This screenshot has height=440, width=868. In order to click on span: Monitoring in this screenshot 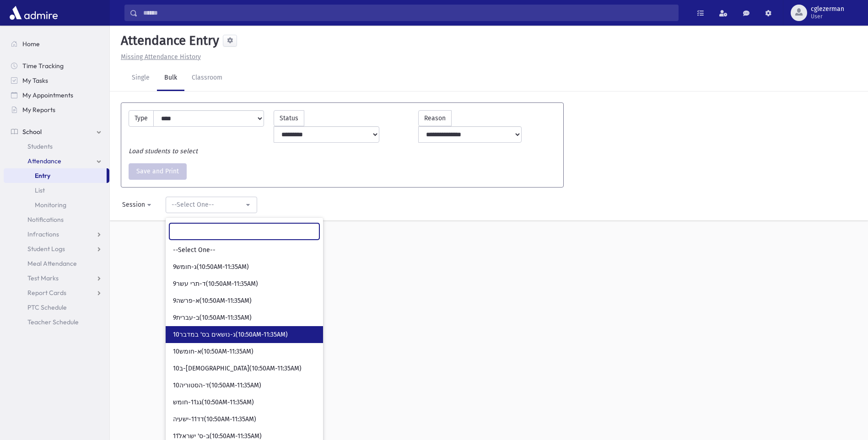, I will do `click(50, 205)`.